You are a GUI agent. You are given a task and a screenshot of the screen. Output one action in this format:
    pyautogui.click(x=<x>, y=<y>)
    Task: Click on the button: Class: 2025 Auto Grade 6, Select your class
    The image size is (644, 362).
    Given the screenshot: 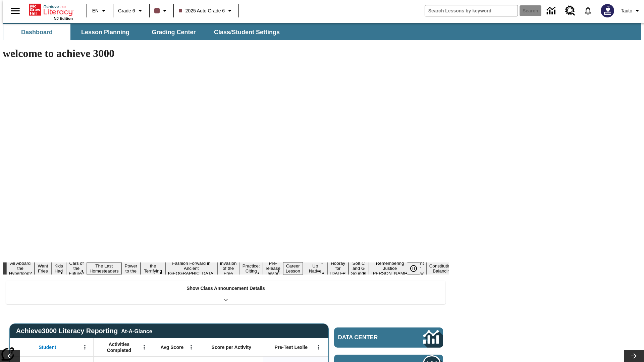 What is the action you would take?
    pyautogui.click(x=207, y=11)
    